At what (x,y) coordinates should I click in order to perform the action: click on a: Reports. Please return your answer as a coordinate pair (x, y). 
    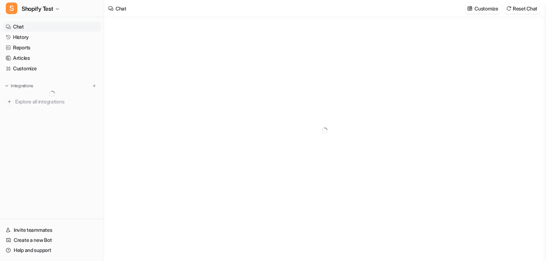
    Looking at the image, I should click on (52, 48).